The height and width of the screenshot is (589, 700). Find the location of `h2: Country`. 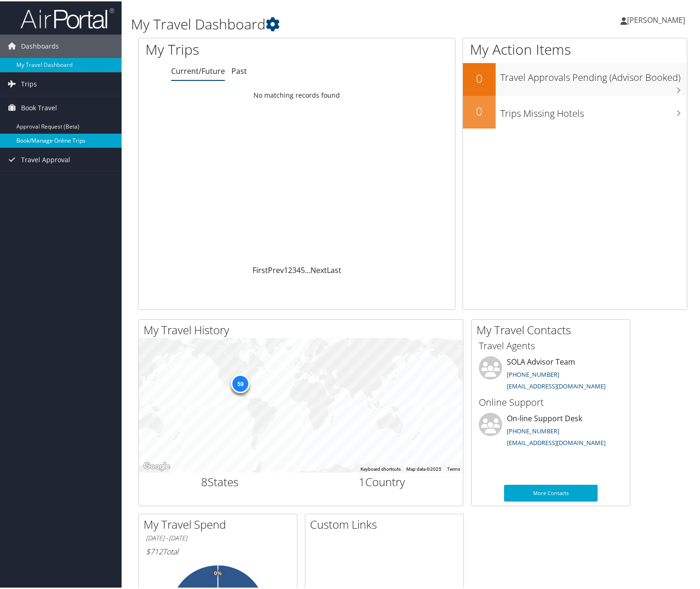

h2: Country is located at coordinates (382, 480).